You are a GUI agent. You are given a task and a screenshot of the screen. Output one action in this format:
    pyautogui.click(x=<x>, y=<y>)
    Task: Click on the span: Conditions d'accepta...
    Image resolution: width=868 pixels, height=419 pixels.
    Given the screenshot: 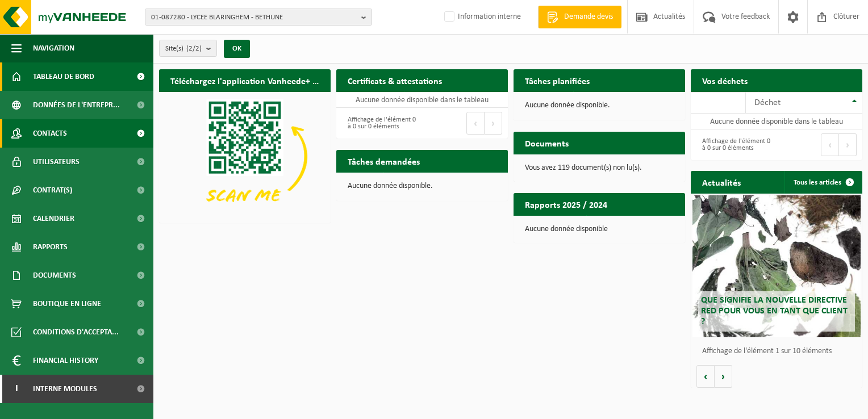 What is the action you would take?
    pyautogui.click(x=75, y=332)
    